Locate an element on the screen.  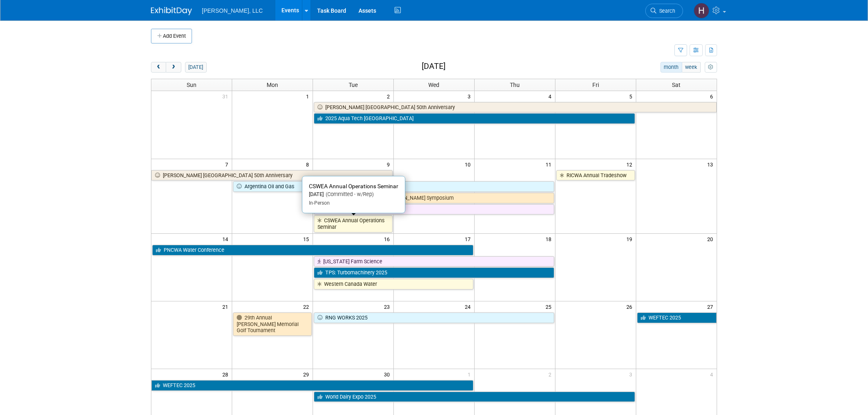
button: Add Event is located at coordinates (172, 36).